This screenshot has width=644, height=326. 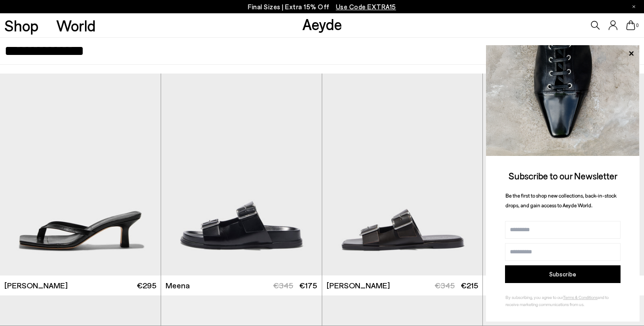 What do you see at coordinates (563, 274) in the screenshot?
I see `button: Subscribe` at bounding box center [563, 274].